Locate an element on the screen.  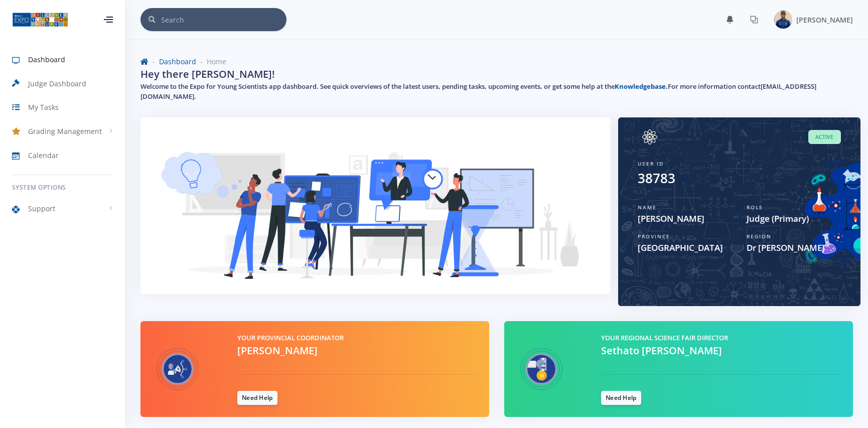
span: Province is located at coordinates (654, 236).